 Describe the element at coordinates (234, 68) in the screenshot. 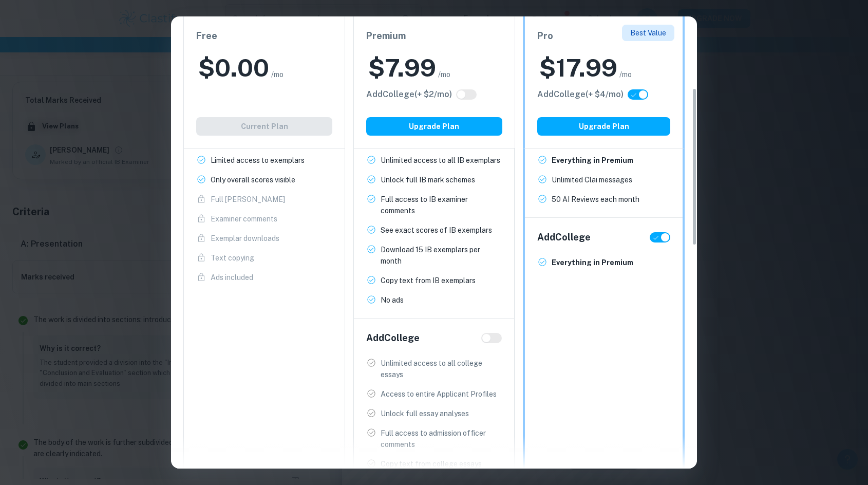

I see `h2: $ 0.00` at that location.